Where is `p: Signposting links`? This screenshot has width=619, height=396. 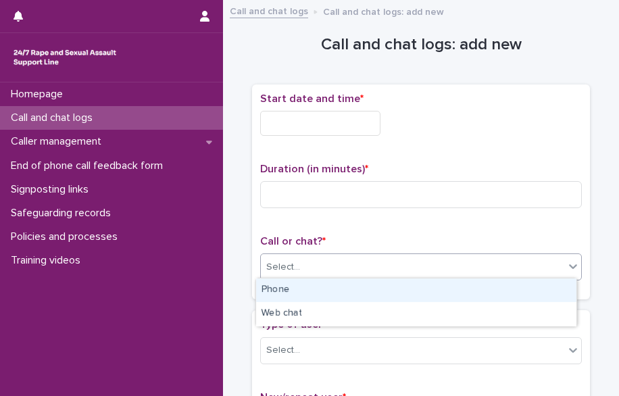 p: Signposting links is located at coordinates (52, 189).